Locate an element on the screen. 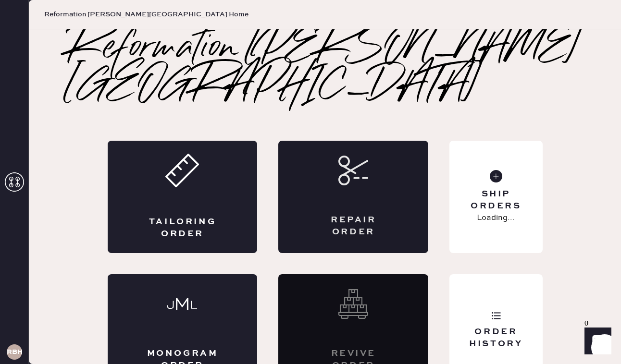  p: Loading... is located at coordinates (495, 218).